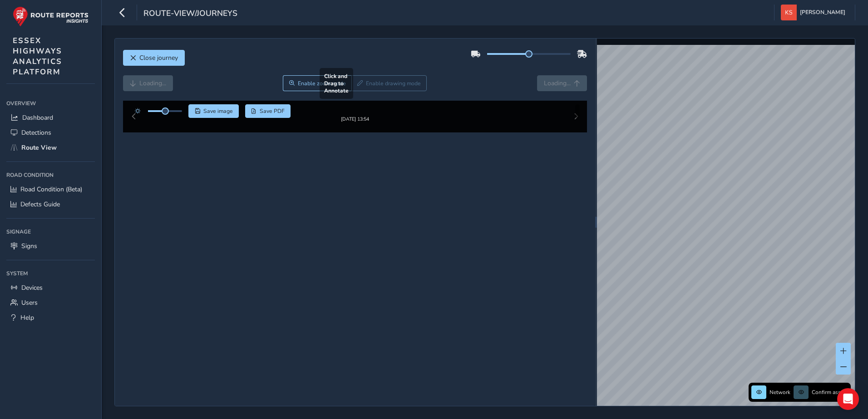 The width and height of the screenshot is (868, 419). I want to click on img: Thumbnail frame, so click(355, 118).